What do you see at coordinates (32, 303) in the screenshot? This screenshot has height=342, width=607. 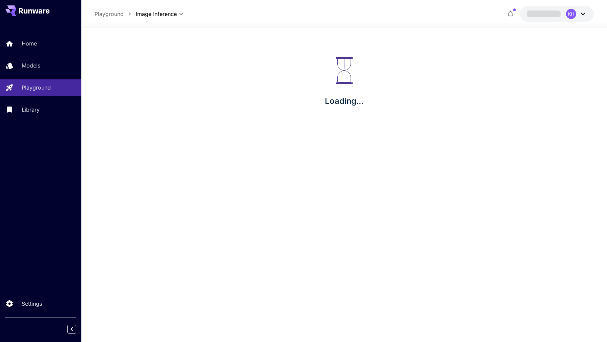 I see `p: Settings` at bounding box center [32, 303].